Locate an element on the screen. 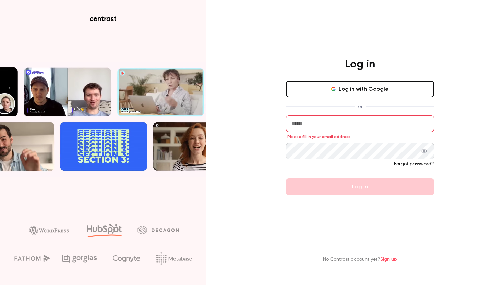  h4: Log in is located at coordinates (360, 64).